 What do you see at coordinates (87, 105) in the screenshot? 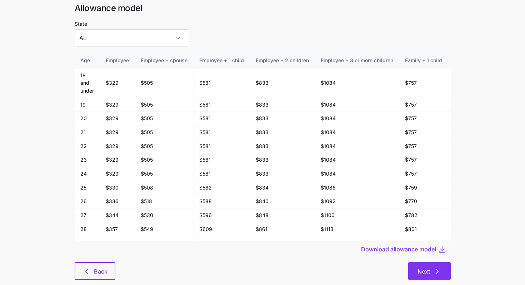
I see `td: 19` at bounding box center [87, 105].